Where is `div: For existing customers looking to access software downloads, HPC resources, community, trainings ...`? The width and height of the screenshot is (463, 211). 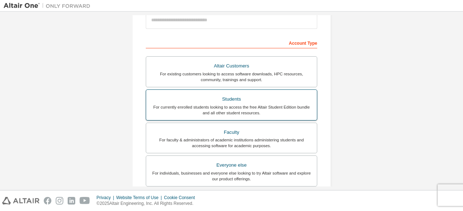
div: For existing customers looking to access software downloads, HPC resources, community, trainings ... is located at coordinates (231, 77).